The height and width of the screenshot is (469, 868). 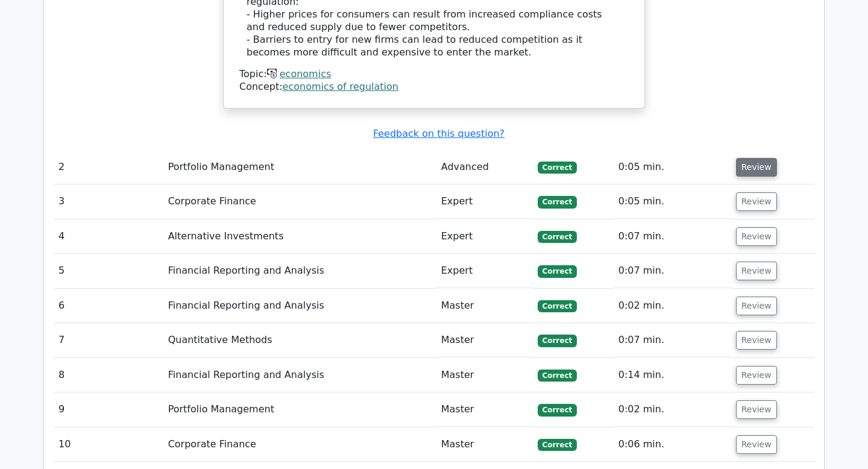 What do you see at coordinates (108, 409) in the screenshot?
I see `td: 9` at bounding box center [108, 409].